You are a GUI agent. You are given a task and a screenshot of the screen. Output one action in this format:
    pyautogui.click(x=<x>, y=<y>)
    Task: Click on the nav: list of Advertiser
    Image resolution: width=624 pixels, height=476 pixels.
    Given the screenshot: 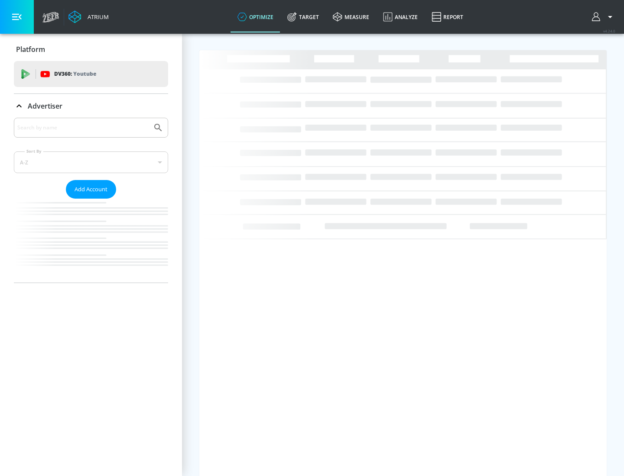 What is the action you would take?
    pyautogui.click(x=91, y=241)
    